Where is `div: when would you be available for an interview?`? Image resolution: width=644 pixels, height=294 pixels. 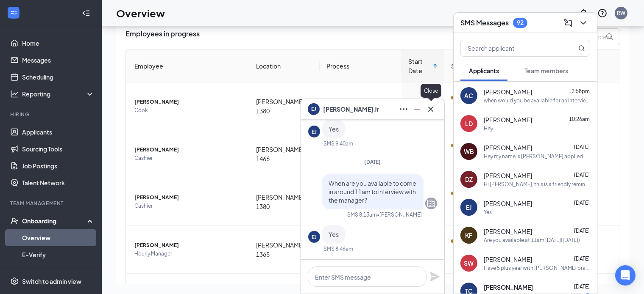 div: when would you be available for an interview? is located at coordinates (537, 100).